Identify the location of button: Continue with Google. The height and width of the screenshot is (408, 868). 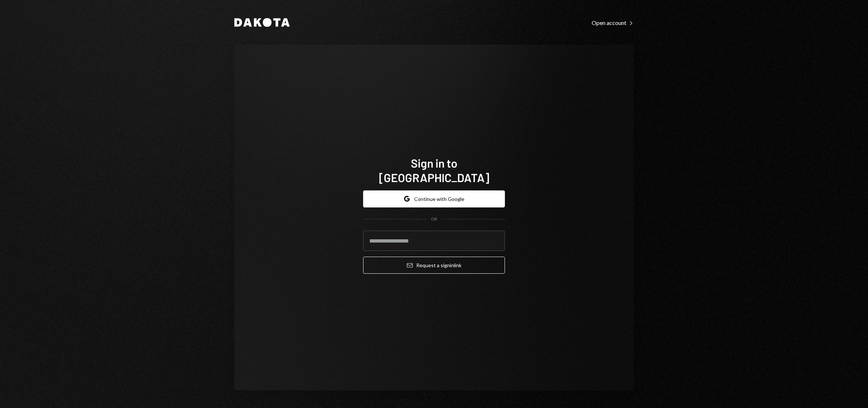
(434, 199).